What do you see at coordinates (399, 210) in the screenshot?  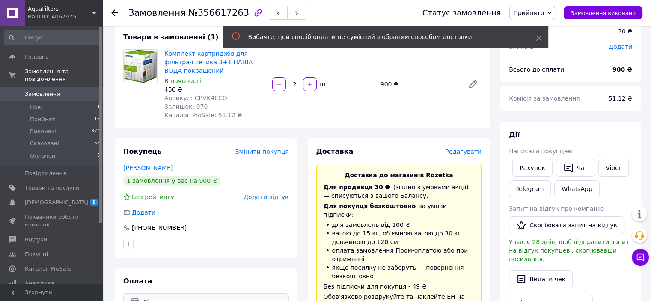 I see `div: за умови підписки:` at bounding box center [399, 210].